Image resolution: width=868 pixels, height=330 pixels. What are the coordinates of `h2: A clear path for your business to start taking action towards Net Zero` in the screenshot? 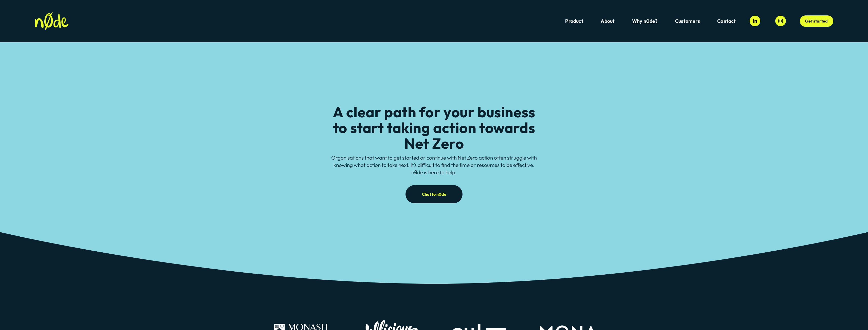 It's located at (434, 127).